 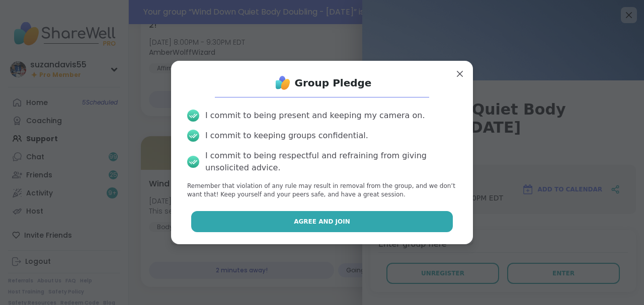 What do you see at coordinates (283, 83) in the screenshot?
I see `img: ShareWell Logo` at bounding box center [283, 83].